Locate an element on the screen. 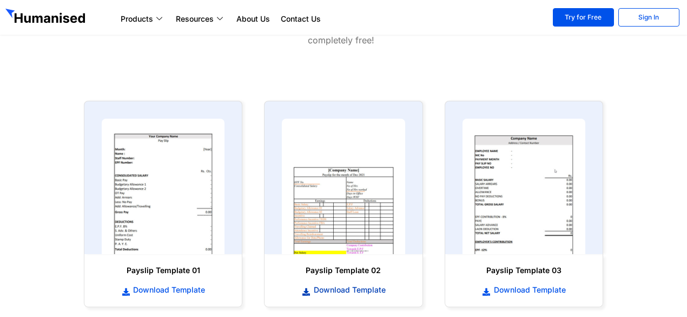  h6: Payslip Template 01 is located at coordinates (163, 270).